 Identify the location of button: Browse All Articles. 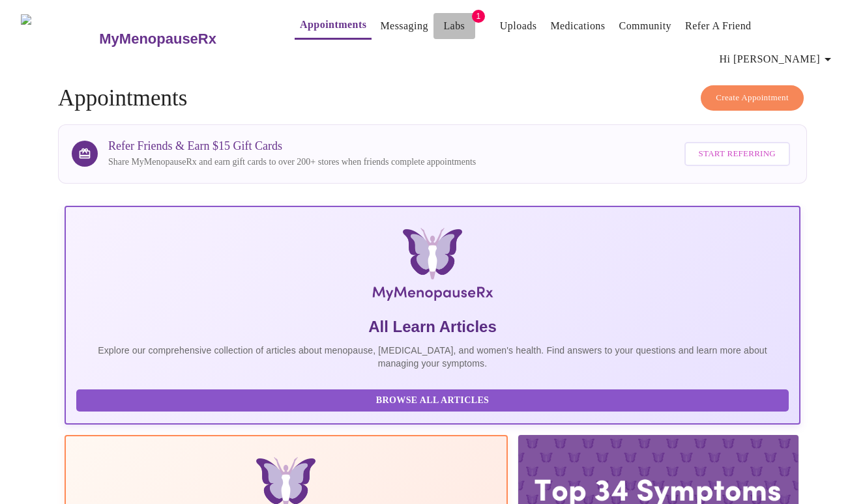
(432, 400).